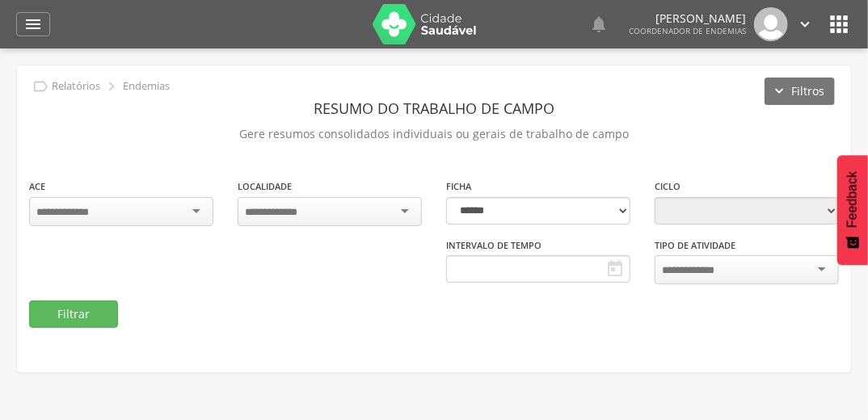  Describe the element at coordinates (434, 109) in the screenshot. I see `header: Resumo do Trabalho de Campo` at that location.